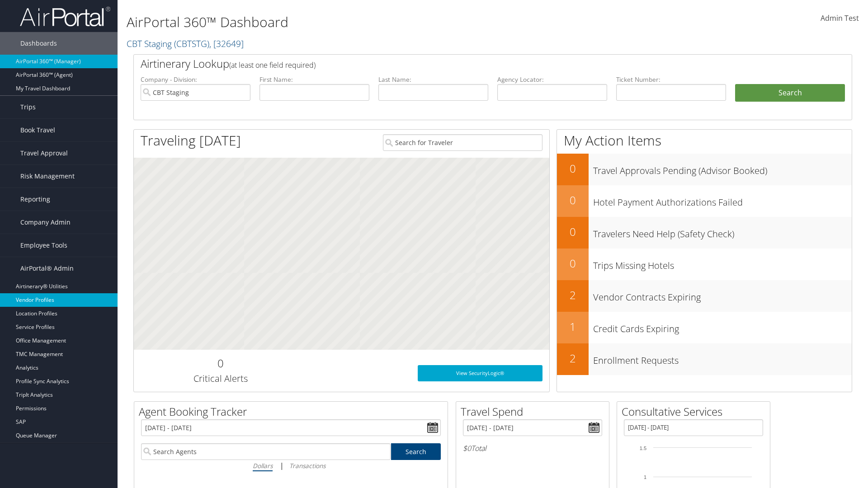 The image size is (868, 488). What do you see at coordinates (65, 16) in the screenshot?
I see `img: airportal-logo.png` at bounding box center [65, 16].